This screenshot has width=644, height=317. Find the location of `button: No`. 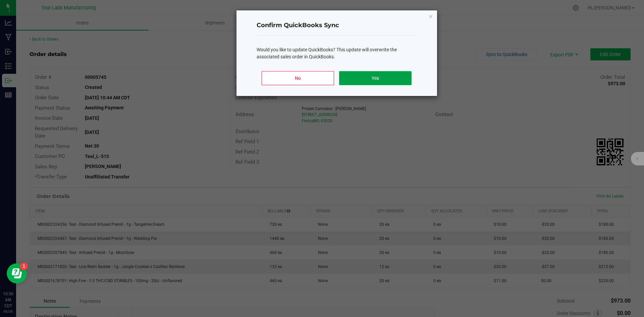

button: No is located at coordinates (298, 78).